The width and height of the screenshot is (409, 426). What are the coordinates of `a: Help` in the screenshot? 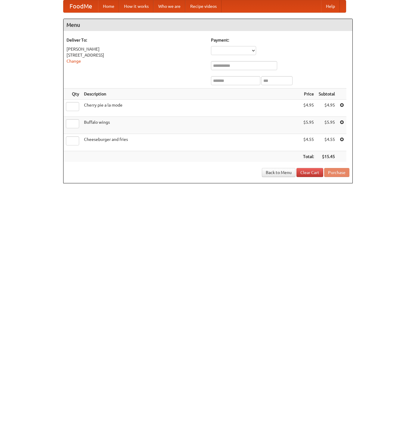 It's located at (331, 6).